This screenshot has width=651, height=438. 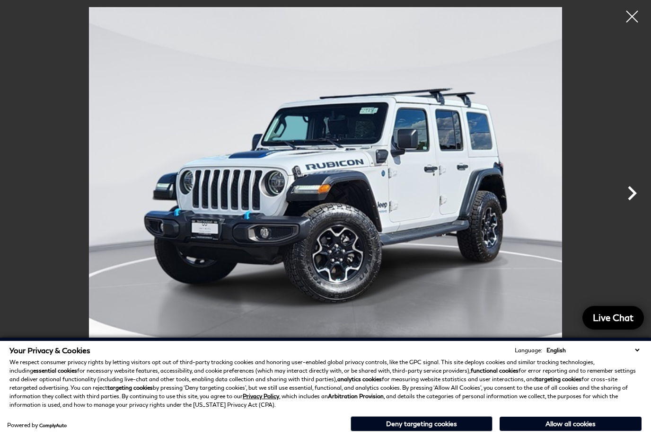 I want to click on div: Next, so click(x=632, y=196).